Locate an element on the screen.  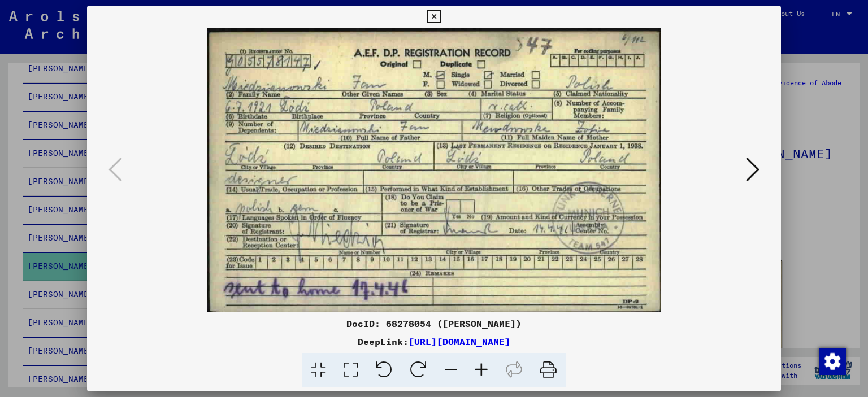
div: Change consent is located at coordinates (831, 360).